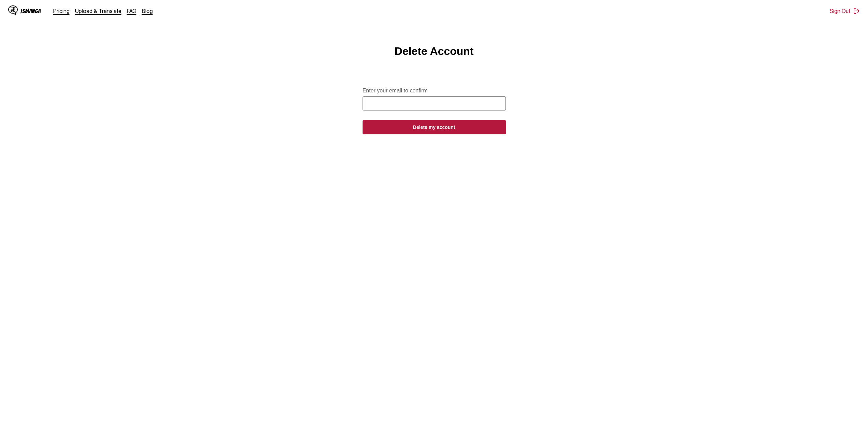 The image size is (868, 445). Describe the element at coordinates (434, 127) in the screenshot. I see `button: Delete my account` at that location.